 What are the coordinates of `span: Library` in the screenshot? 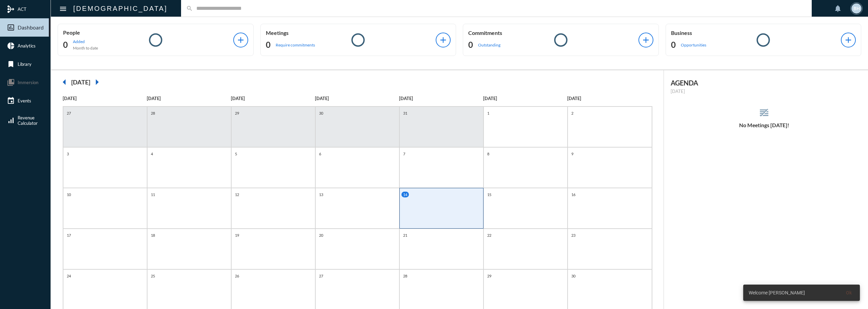 It's located at (25, 64).